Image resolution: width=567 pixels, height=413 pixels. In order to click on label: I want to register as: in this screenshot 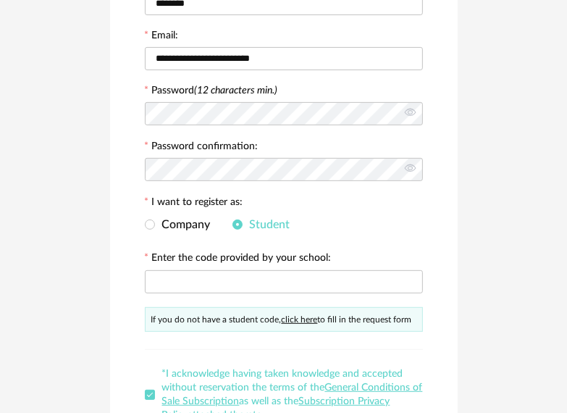, I will do `click(194, 204)`.